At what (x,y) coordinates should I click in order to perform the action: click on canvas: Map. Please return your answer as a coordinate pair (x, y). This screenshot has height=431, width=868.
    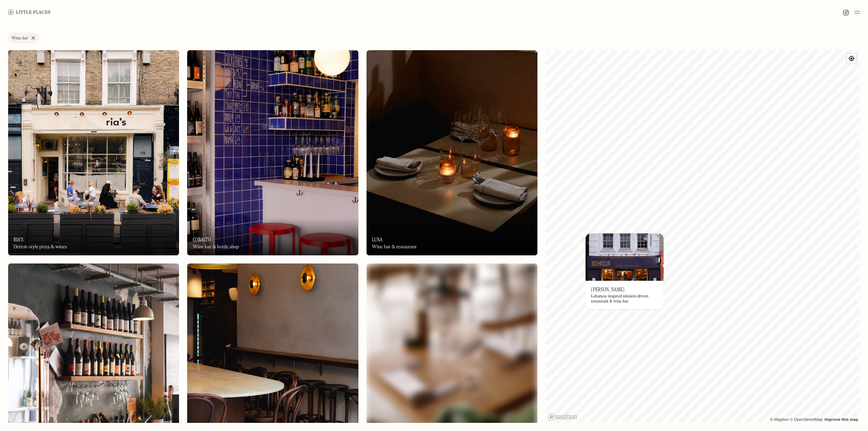
    Looking at the image, I should click on (702, 236).